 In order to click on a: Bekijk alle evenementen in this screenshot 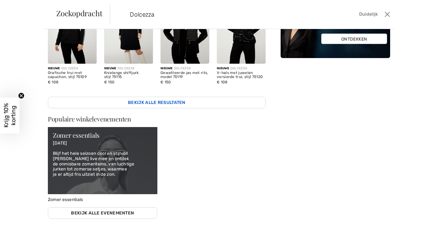, I will do `click(103, 213)`.